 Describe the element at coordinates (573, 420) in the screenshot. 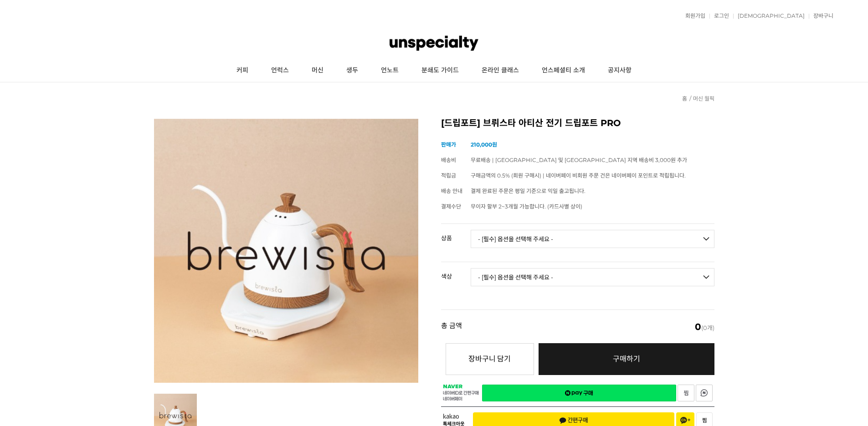

I see `span: 간편구매` at that location.